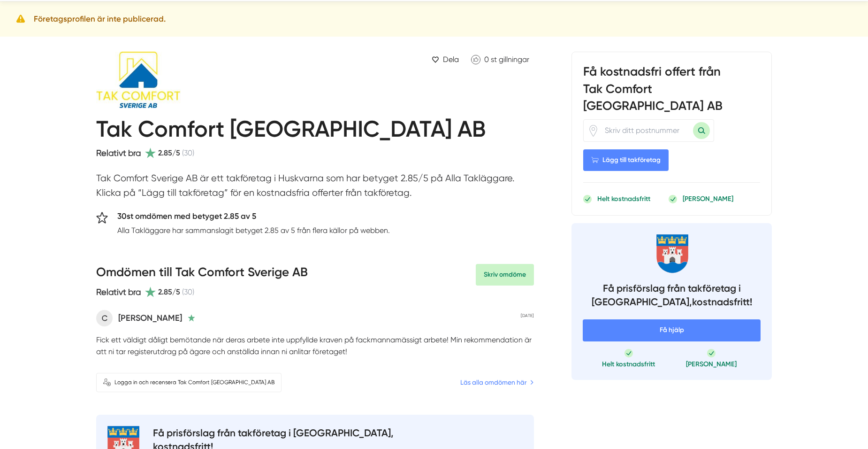 Image resolution: width=868 pixels, height=449 pixels. I want to click on span: Klicka för att använda din position., so click(593, 131).